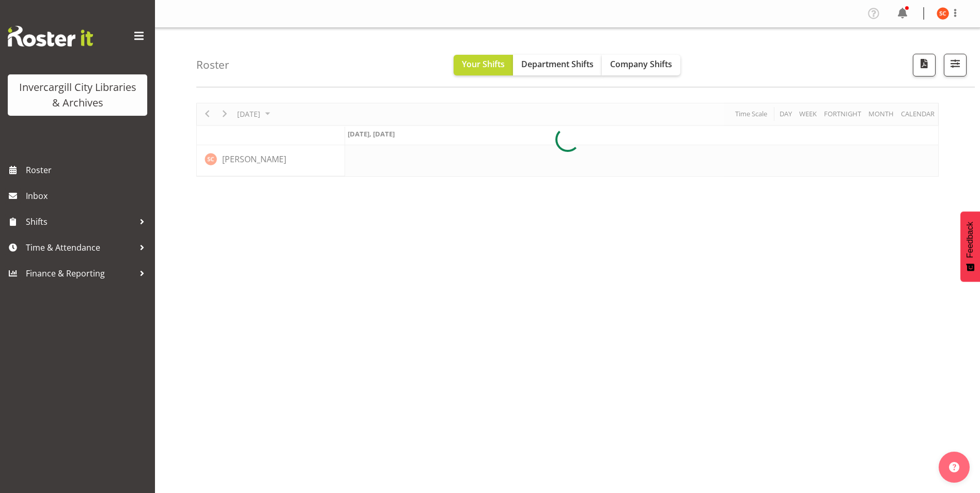 Image resolution: width=980 pixels, height=493 pixels. What do you see at coordinates (88, 196) in the screenshot?
I see `span: Inbox` at bounding box center [88, 196].